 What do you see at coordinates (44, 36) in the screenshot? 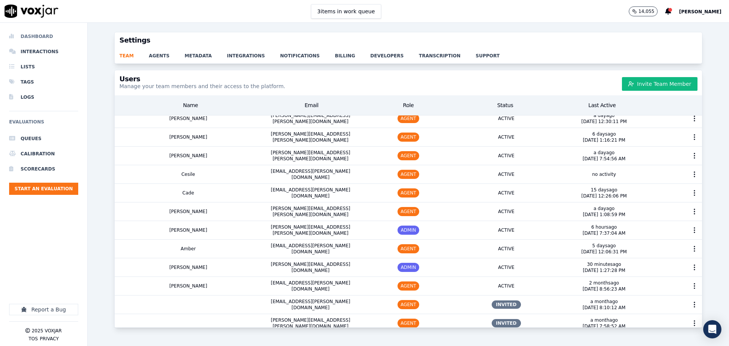
I see `li: Dashboard` at bounding box center [44, 36].